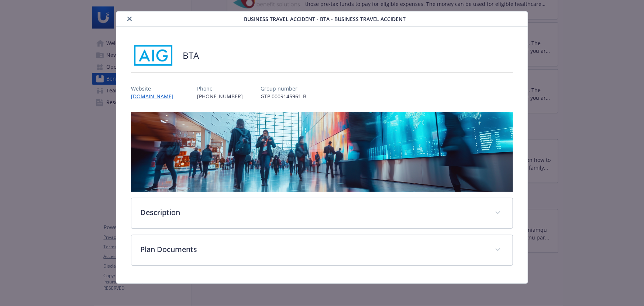  I want to click on p: Phone, so click(220, 88).